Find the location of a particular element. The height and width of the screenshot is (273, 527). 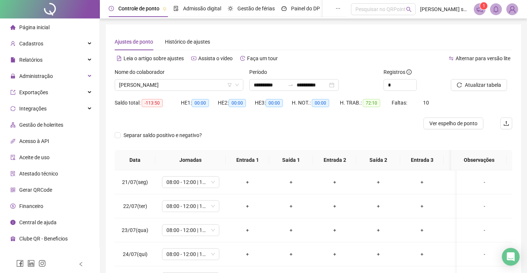

span: youtube is located at coordinates (194, 58).